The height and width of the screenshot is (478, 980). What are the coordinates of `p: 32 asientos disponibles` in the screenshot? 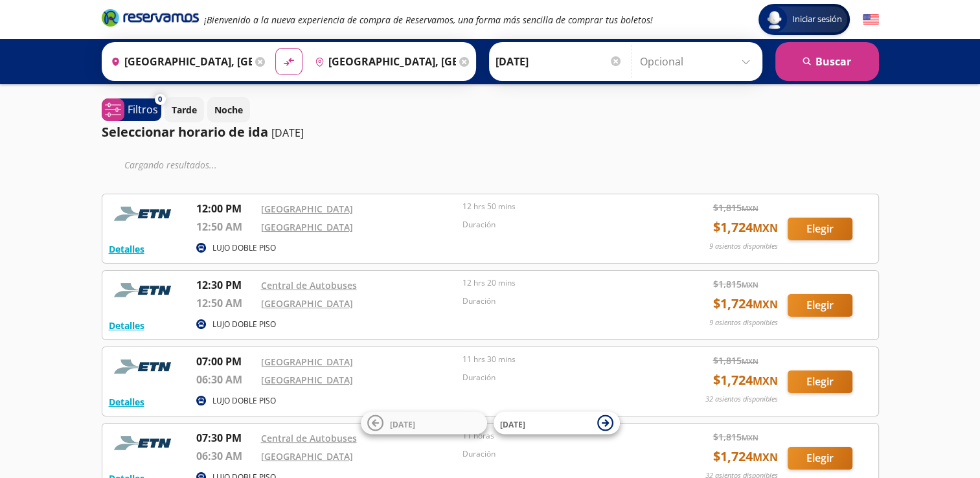 It's located at (742, 399).